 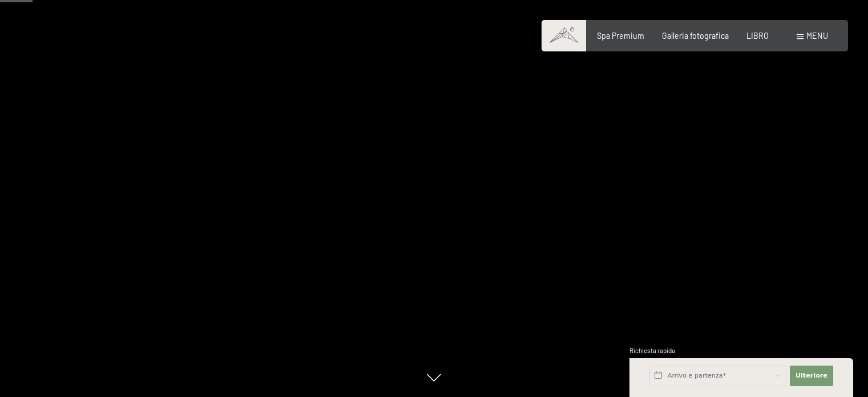 What do you see at coordinates (652, 350) in the screenshot?
I see `font: Richiesta rapida` at bounding box center [652, 350].